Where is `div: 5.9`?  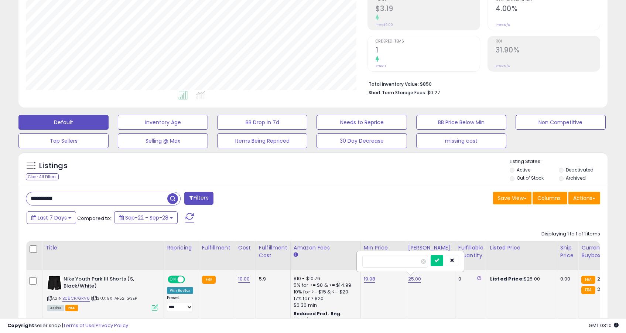
div: 5.9 is located at coordinates (272, 279).